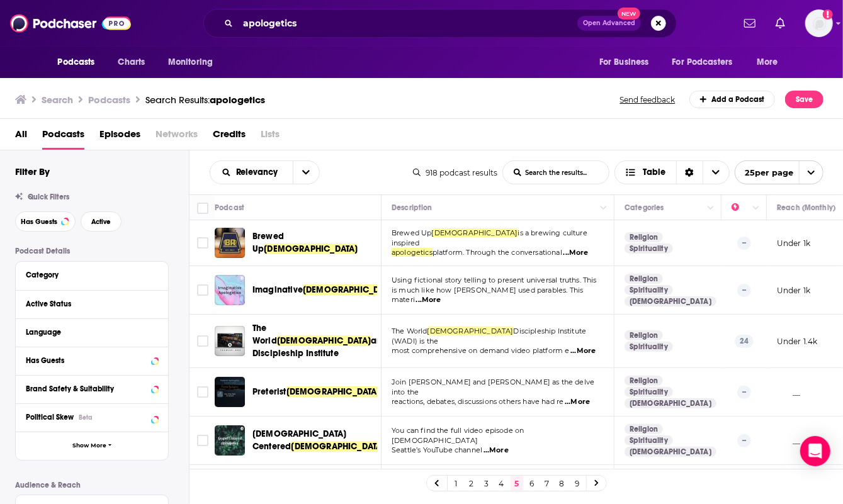  Describe the element at coordinates (230, 341) in the screenshot. I see `img: The World Apologetics and Discipleship Institute` at that location.